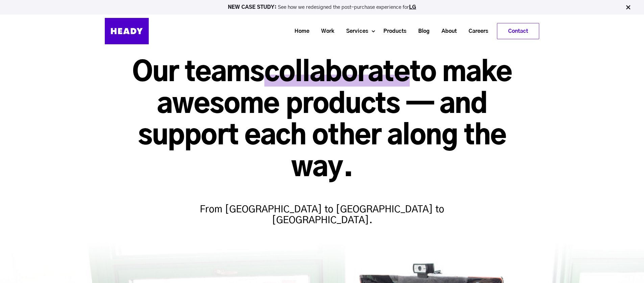 This screenshot has height=283, width=644. What do you see at coordinates (337, 73) in the screenshot?
I see `span: collaborate` at bounding box center [337, 73].